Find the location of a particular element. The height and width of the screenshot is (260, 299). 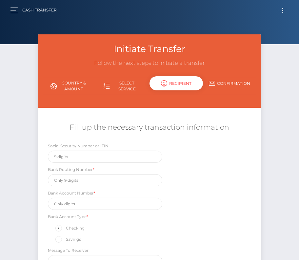

label: Bank Routing Number is located at coordinates (71, 170).